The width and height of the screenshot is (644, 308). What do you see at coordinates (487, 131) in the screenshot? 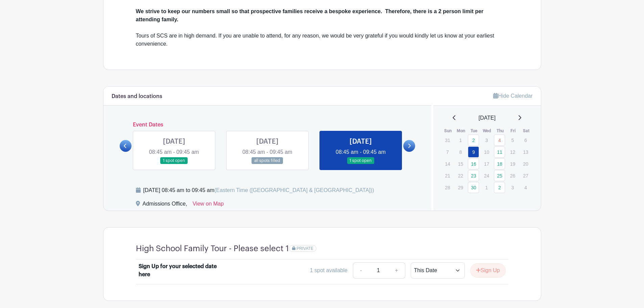
I see `th: Wed` at bounding box center [487, 131].